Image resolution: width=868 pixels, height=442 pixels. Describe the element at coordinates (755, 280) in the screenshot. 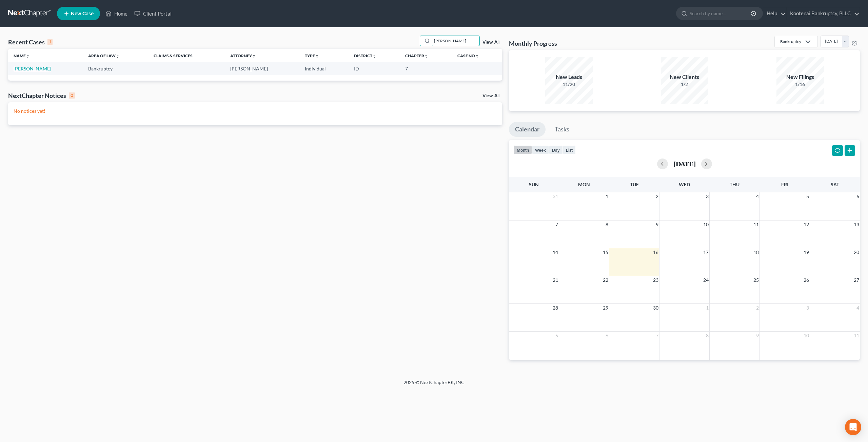

I see `span: 25` at that location.